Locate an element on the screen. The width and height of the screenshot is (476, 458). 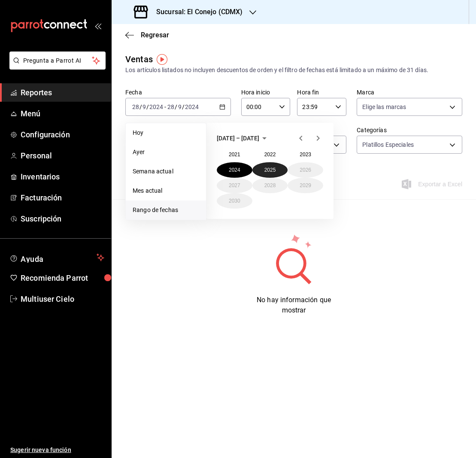
span: No hay información que mostrar is located at coordinates (294, 304).